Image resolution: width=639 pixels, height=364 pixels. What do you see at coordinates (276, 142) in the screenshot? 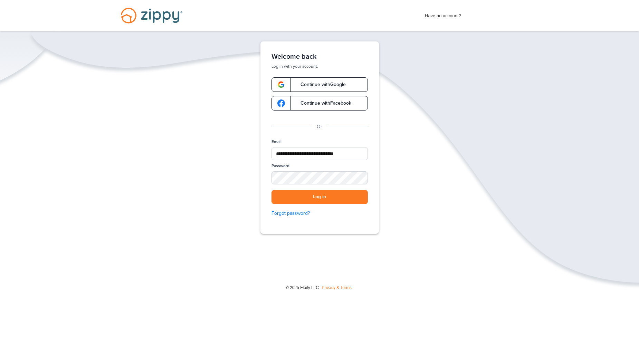
I see `label: Email` at bounding box center [276, 142].